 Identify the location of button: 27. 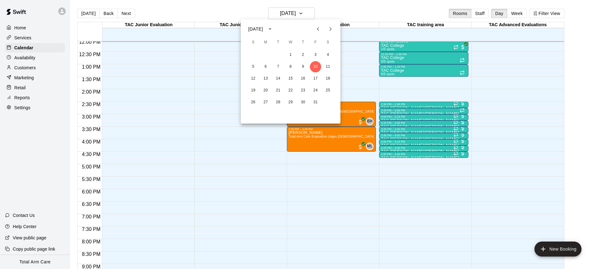
(266, 102).